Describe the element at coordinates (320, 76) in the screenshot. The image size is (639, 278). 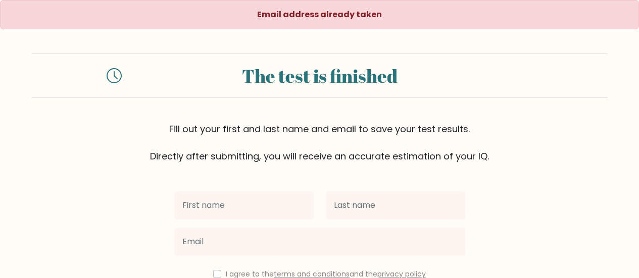
I see `div: The test is finished` at that location.